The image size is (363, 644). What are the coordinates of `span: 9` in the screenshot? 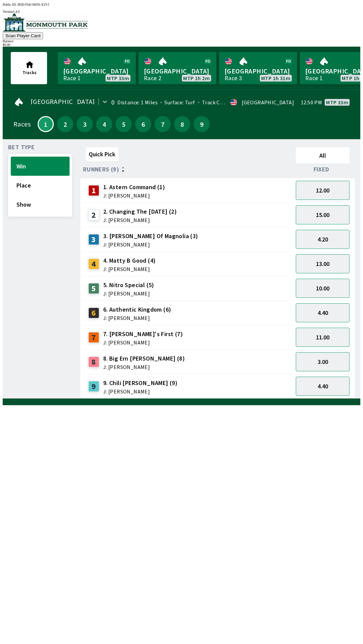 It's located at (202, 124).